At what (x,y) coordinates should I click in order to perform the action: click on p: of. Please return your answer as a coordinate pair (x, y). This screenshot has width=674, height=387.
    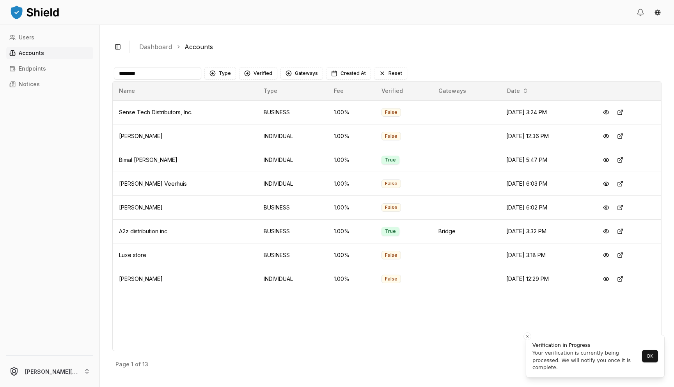
    Looking at the image, I should click on (138, 365).